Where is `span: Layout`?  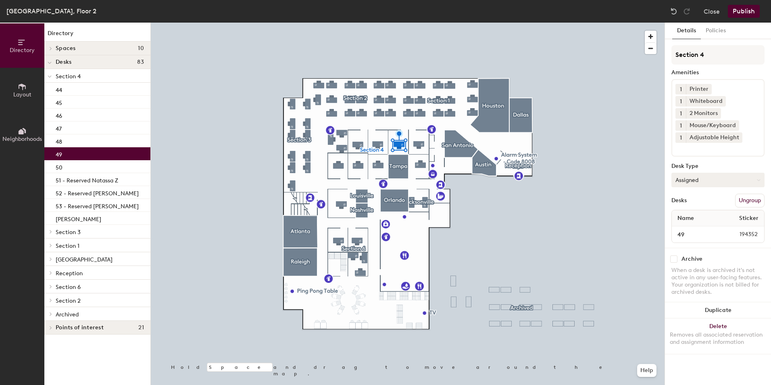
span: Layout is located at coordinates (22, 94).